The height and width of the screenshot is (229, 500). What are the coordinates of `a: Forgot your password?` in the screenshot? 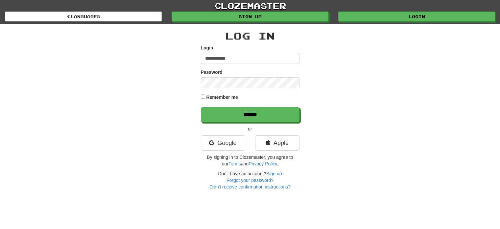 It's located at (250, 180).